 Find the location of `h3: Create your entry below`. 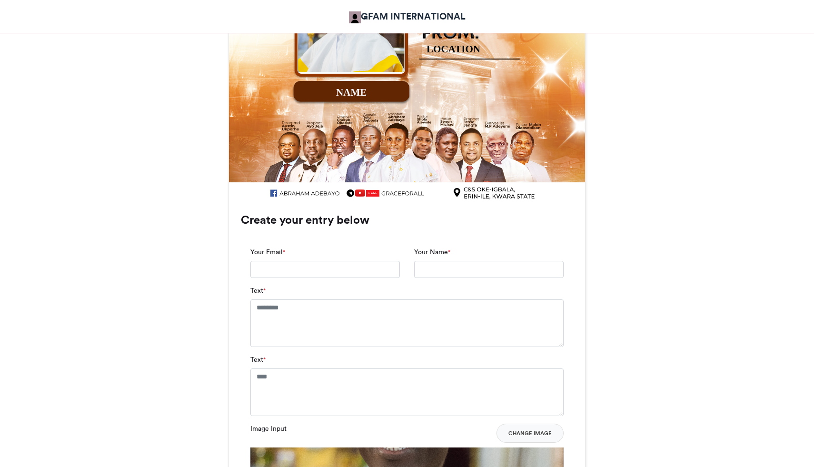

h3: Create your entry below is located at coordinates (407, 220).